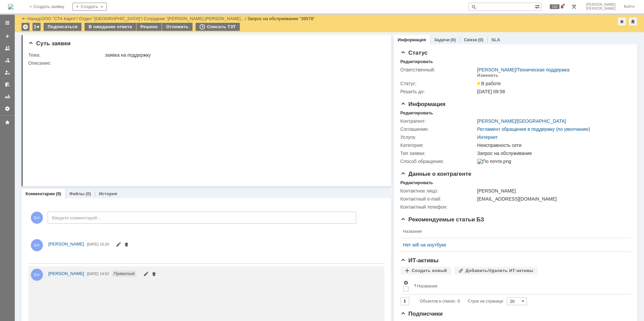  I want to click on span: Суть заявки, so click(49, 43).